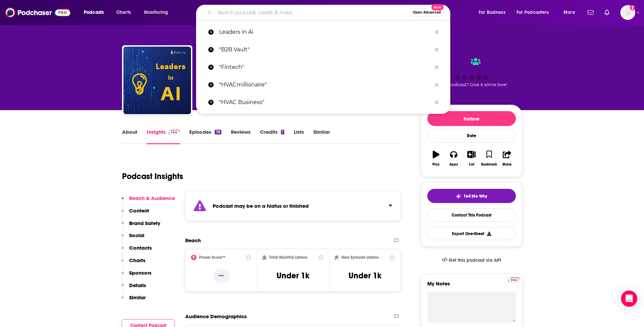  I want to click on a: Leaders In AI, so click(157, 81).